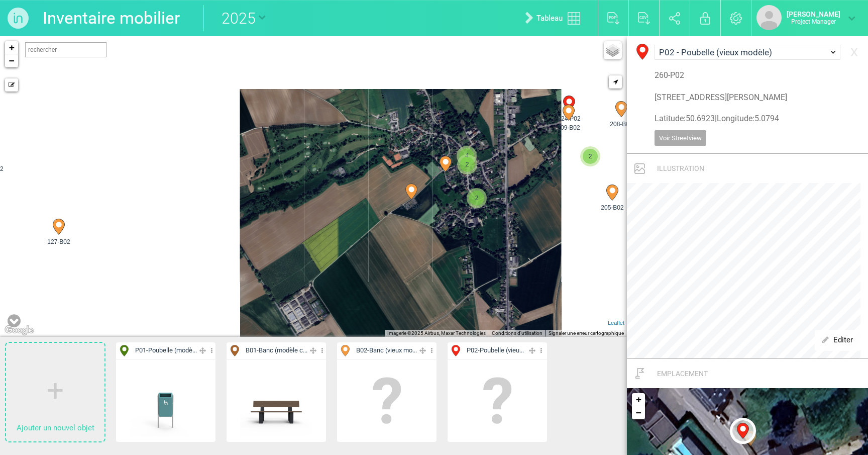  Describe the element at coordinates (386, 350) in the screenshot. I see `span: B02 - Banc (vieux mo...` at that location.